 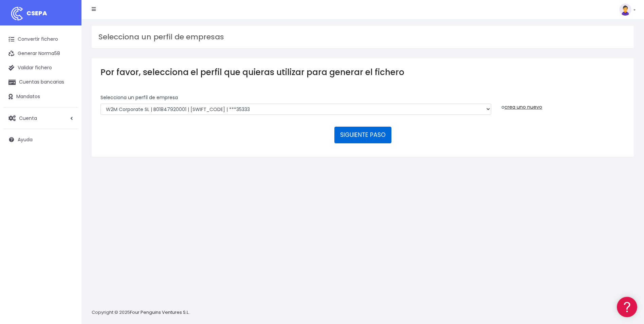 I want to click on a: Cuenta, so click(x=41, y=118).